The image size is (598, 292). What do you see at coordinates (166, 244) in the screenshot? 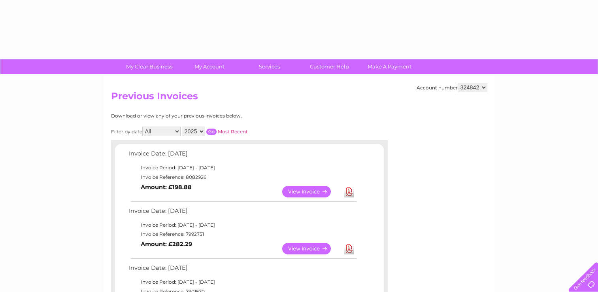
I see `b: Amount: £282.29` at bounding box center [166, 244].